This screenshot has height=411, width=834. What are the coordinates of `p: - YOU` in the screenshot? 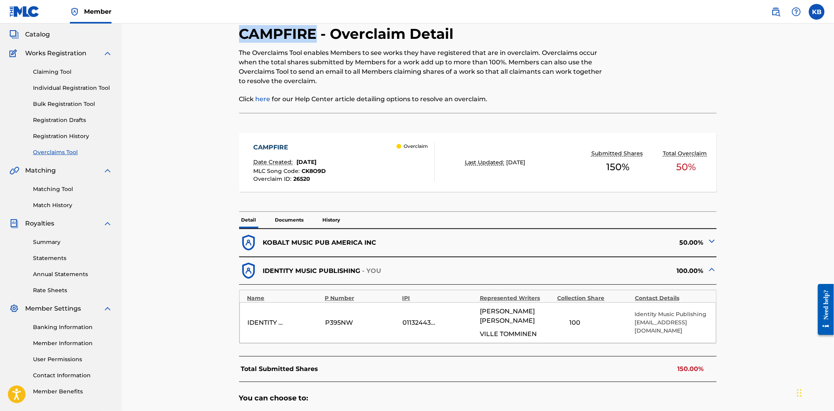 It's located at (372, 271).